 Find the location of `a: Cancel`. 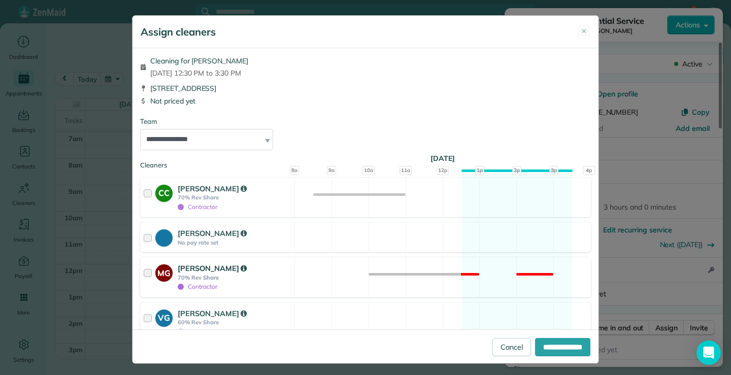

a: Cancel is located at coordinates (512, 347).